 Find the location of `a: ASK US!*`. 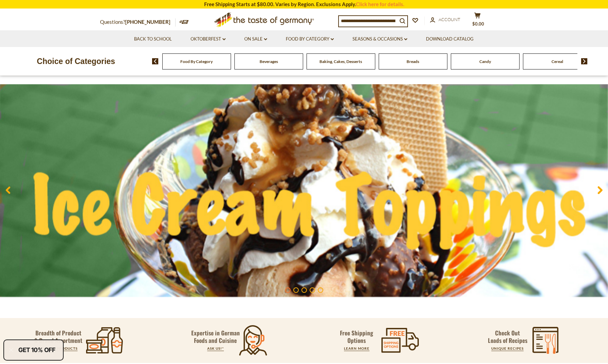

a: ASK US!* is located at coordinates (215, 348).